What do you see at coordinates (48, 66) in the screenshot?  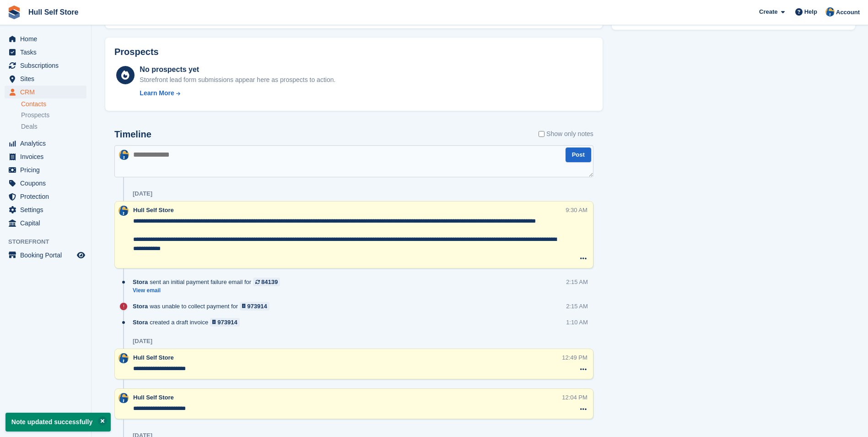 I see `span: Subscriptions` at bounding box center [48, 66].